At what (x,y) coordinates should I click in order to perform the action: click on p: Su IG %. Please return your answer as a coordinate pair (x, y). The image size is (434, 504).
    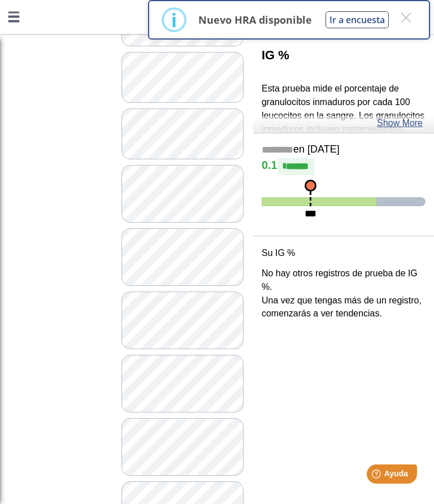
    Looking at the image, I should click on (344, 253).